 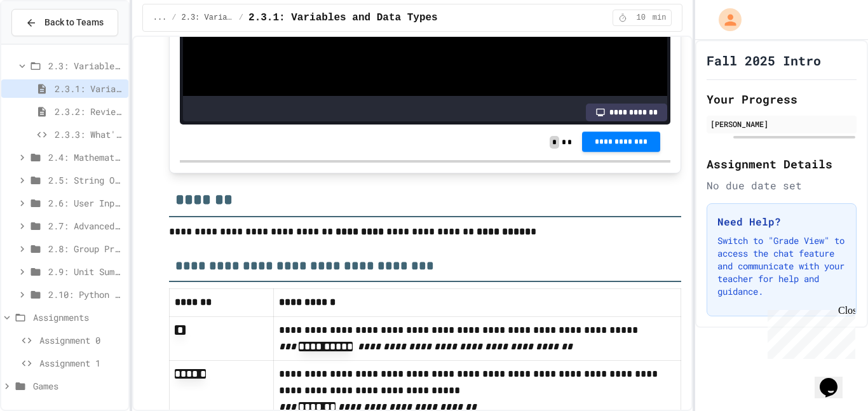 I want to click on h1: Fall 2025 Intro, so click(x=764, y=61).